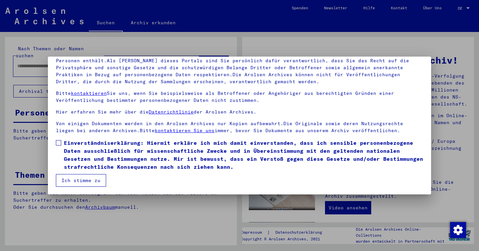 The width and height of the screenshot is (479, 251). What do you see at coordinates (458, 230) in the screenshot?
I see `img: Zustimmung ändern` at bounding box center [458, 230].